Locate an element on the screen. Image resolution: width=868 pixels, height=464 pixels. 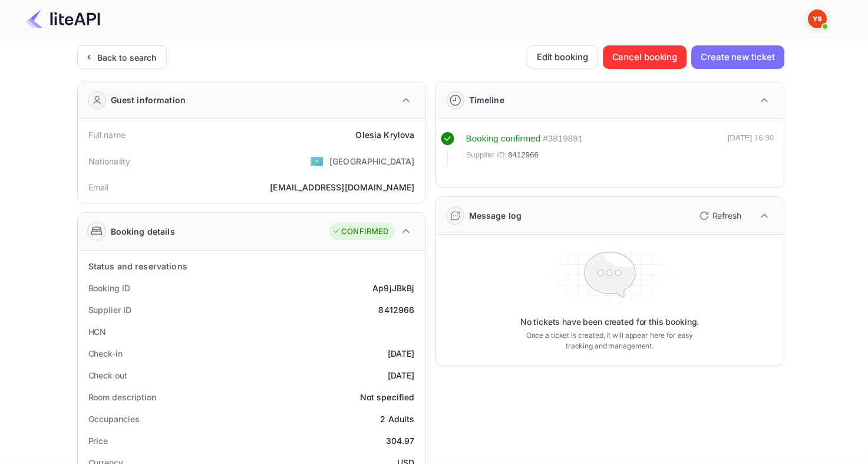
div: Full name is located at coordinates (107, 134).